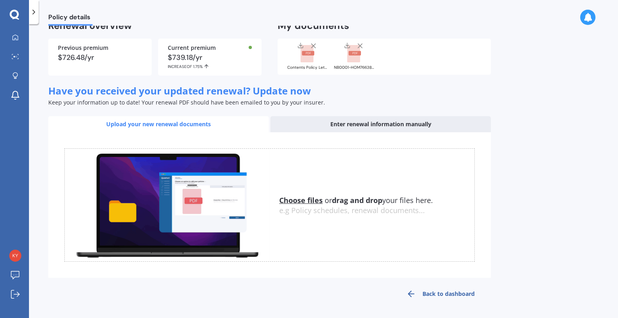  I want to click on img: upload.de96410c8ce839c3fdd5.gif, so click(167, 205).